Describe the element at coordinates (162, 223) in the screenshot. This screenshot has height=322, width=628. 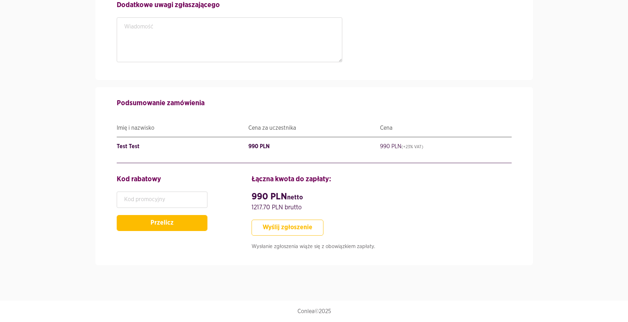
I see `button: Przelicz` at that location.